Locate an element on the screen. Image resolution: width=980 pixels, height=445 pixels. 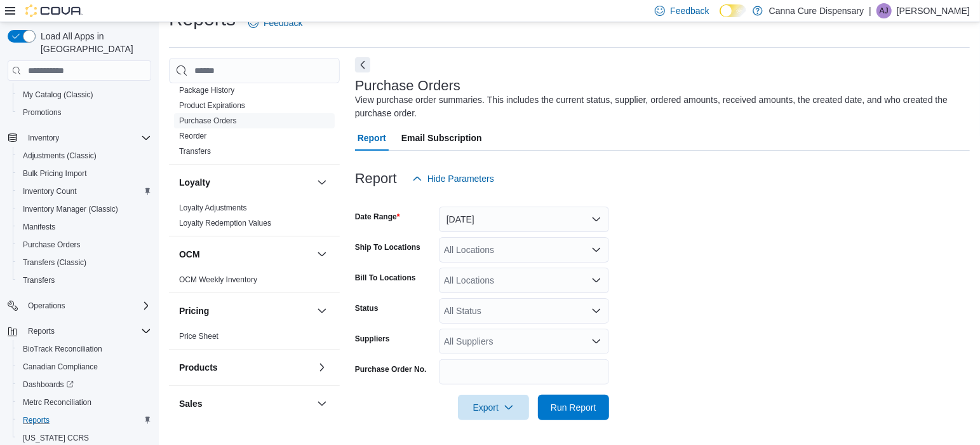
span: Transfers is located at coordinates (84, 280).